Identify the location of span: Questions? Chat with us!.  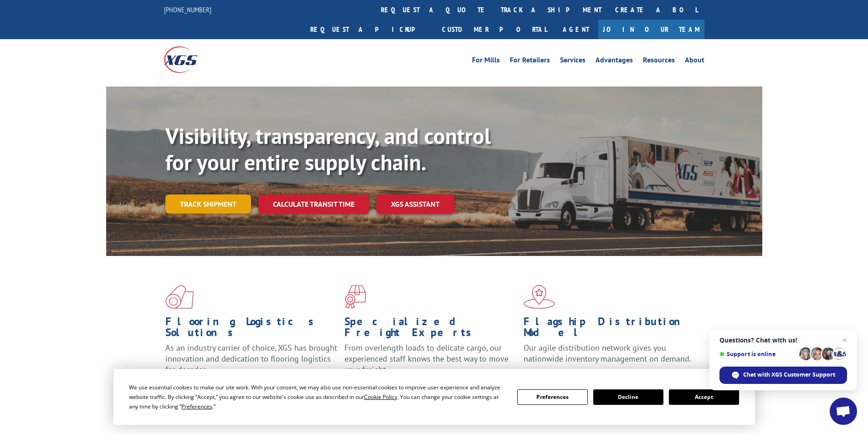
(783, 341).